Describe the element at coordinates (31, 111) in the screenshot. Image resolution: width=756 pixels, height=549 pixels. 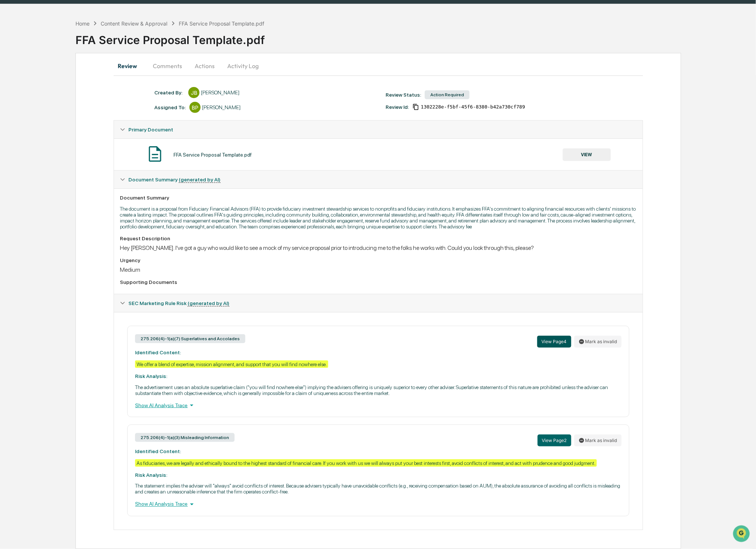
I see `span: Data Lookup` at that location.